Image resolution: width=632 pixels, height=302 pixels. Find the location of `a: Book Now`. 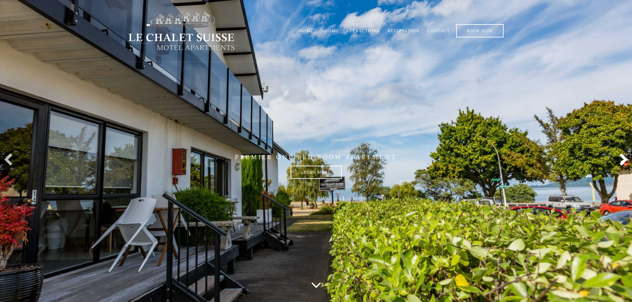

a: Book Now is located at coordinates (480, 31).